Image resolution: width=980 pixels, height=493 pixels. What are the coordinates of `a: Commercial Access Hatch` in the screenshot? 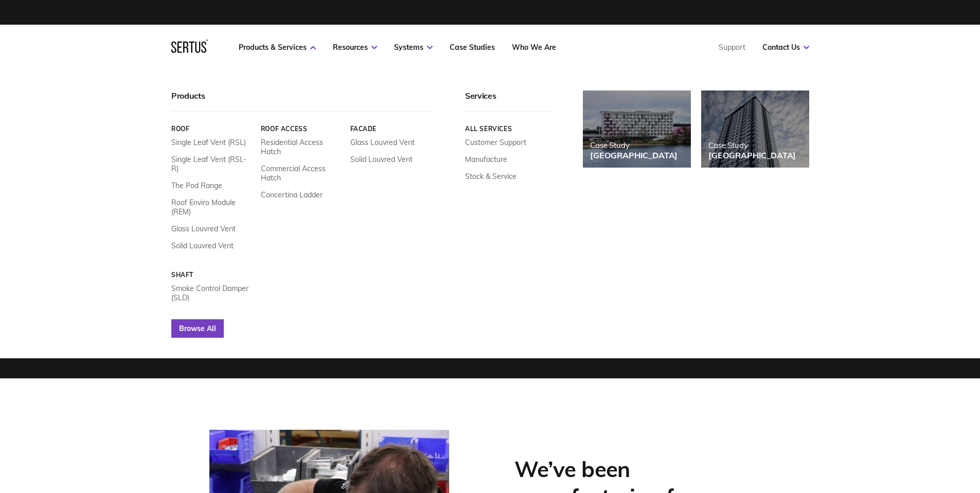 It's located at (301, 173).